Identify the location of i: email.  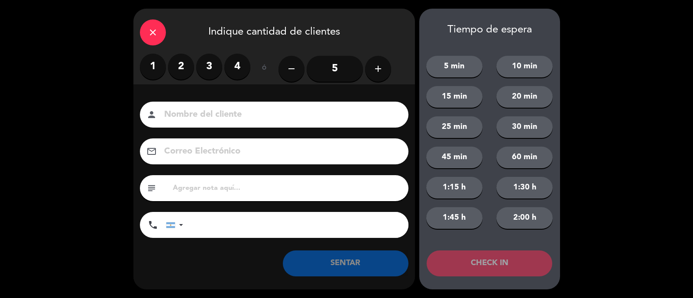
(151, 151).